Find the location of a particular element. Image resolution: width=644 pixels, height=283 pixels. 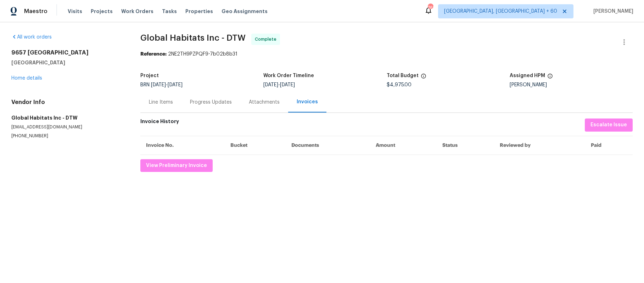

h4: Vendor Info is located at coordinates (67, 102).